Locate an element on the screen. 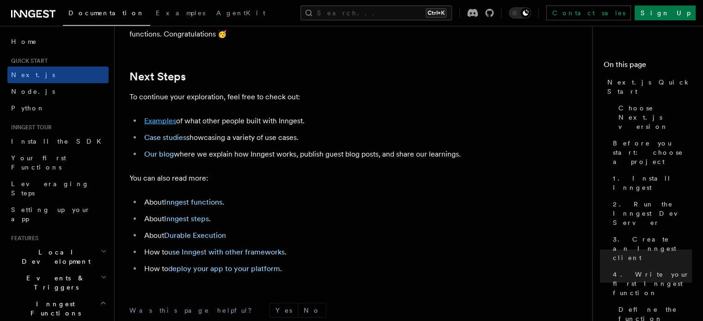 The height and width of the screenshot is (321, 703). span: Setting up your app is located at coordinates (51, 215).